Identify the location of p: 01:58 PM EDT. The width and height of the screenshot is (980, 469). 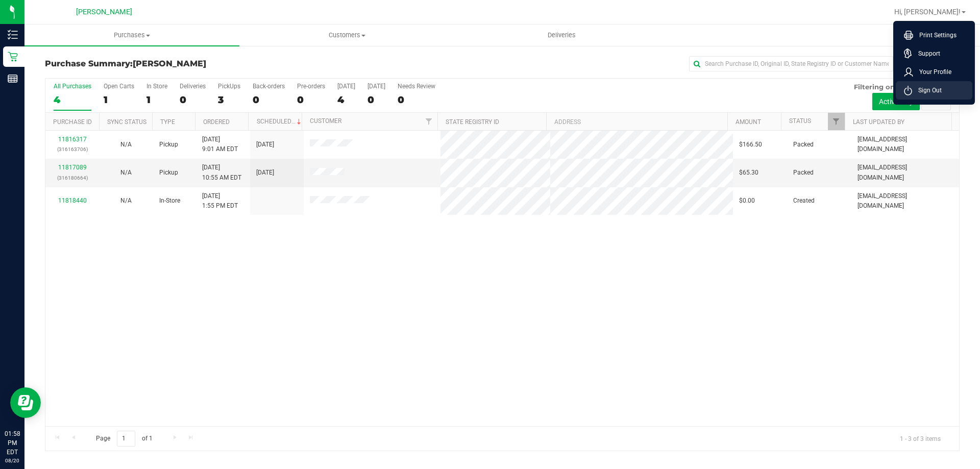
(13, 443).